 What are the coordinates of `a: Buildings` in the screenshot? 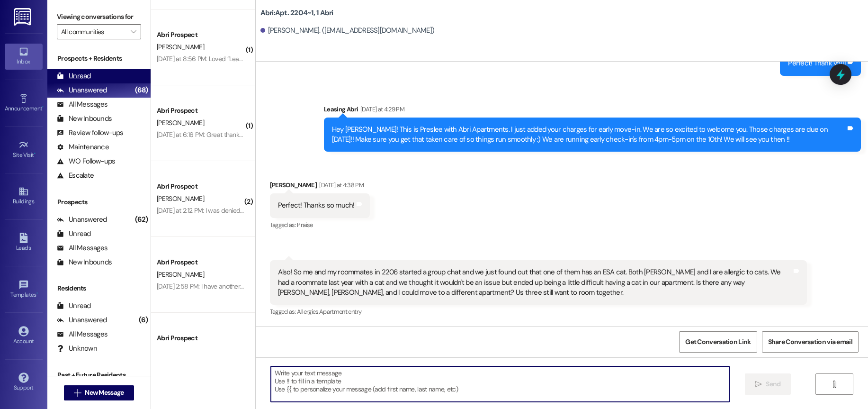 It's located at (24, 196).